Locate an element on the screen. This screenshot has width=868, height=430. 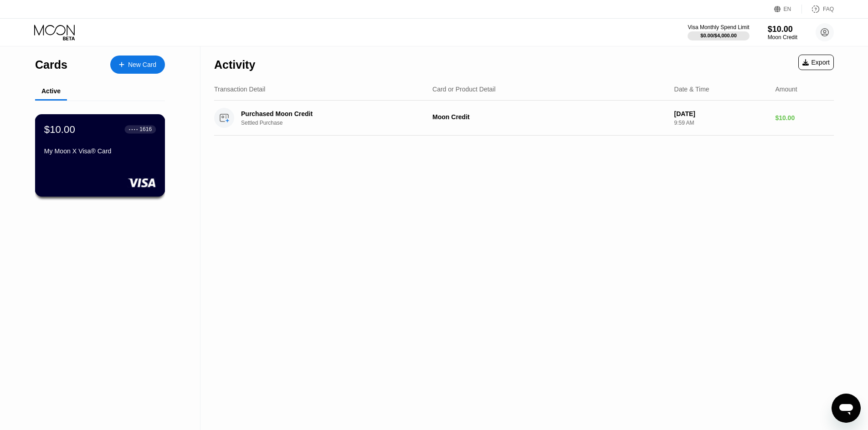
div: $10.00Moon Credit is located at coordinates (782, 32).